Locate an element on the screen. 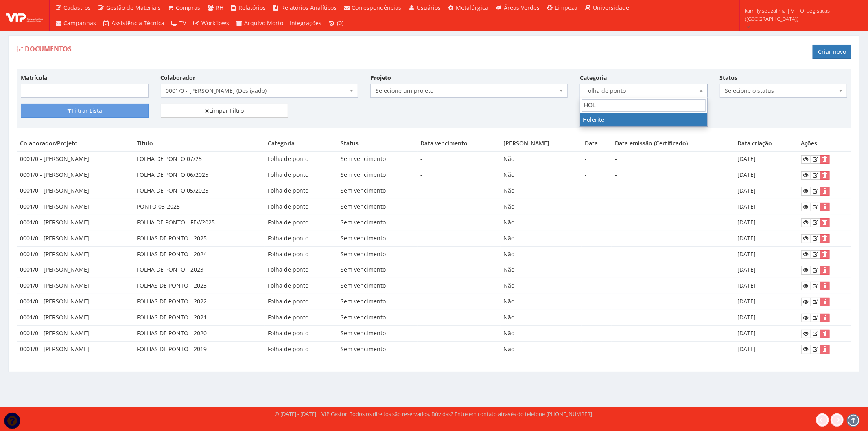  span: Selecione um projeto is located at coordinates (469, 91).